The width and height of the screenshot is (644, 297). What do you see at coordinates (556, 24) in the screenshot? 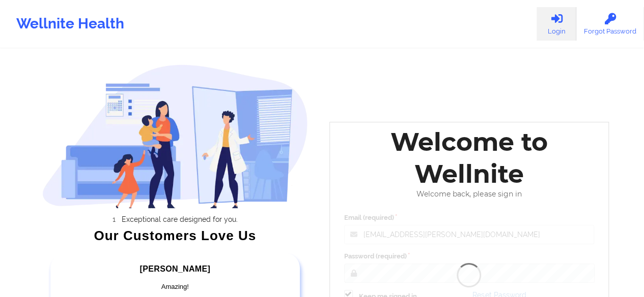
I see `a: Login` at bounding box center [556, 24].